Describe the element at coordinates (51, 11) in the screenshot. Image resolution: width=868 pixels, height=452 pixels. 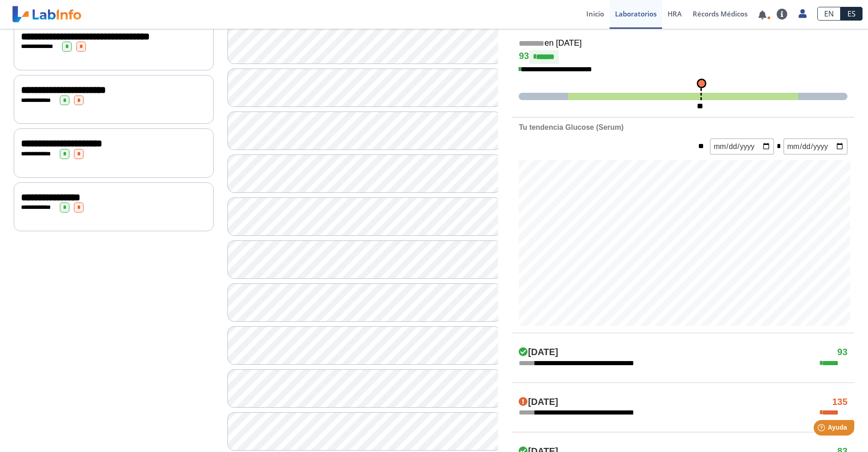
I see `span: Ayuda` at that location.